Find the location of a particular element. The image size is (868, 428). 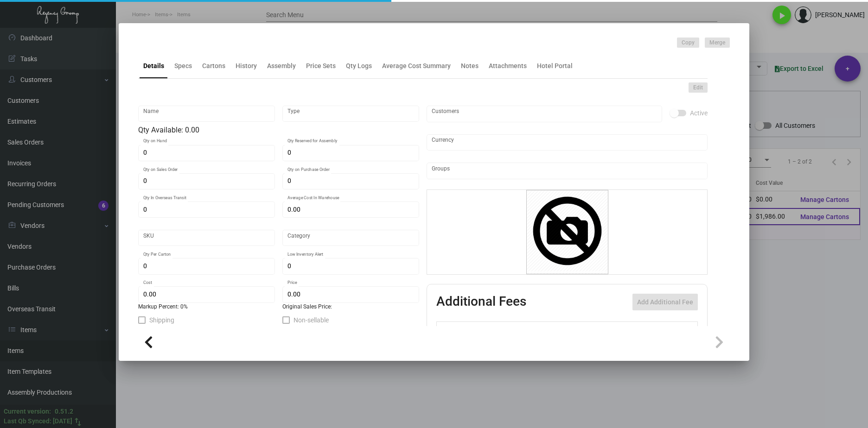

button: Add Additional Fee is located at coordinates (665, 303).